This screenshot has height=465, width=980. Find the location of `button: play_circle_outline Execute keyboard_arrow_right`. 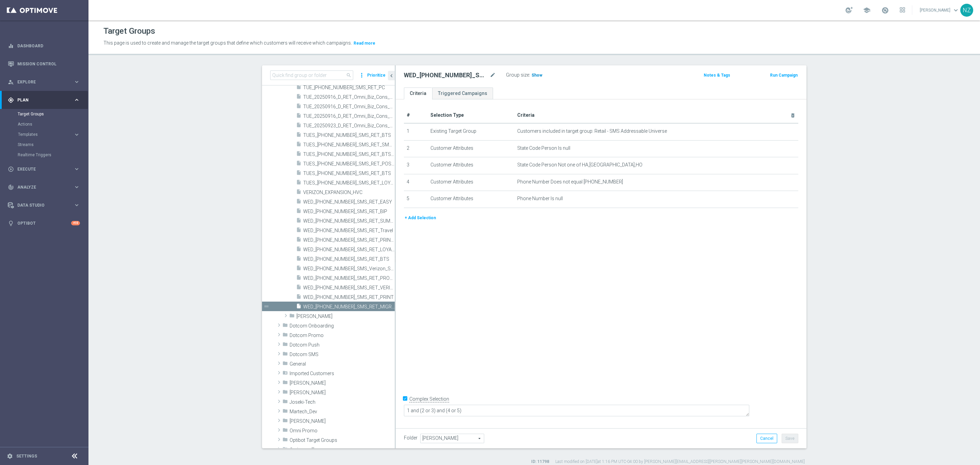

button: play_circle_outline Execute keyboard_arrow_right is located at coordinates (44, 169).